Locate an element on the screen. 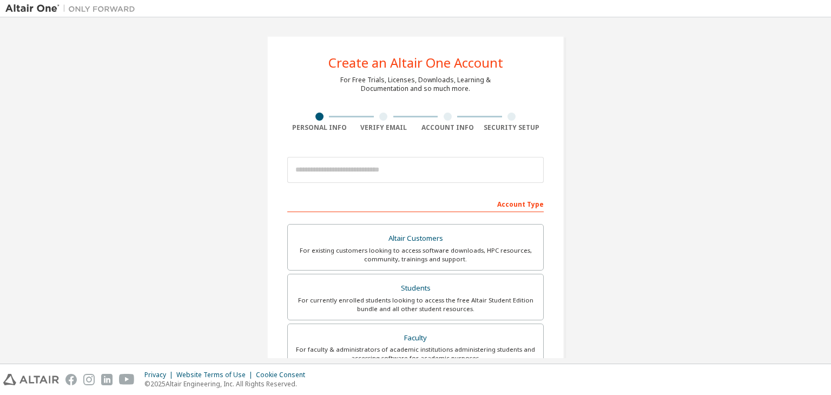 The width and height of the screenshot is (831, 395). div: Personal Info is located at coordinates (319, 128).